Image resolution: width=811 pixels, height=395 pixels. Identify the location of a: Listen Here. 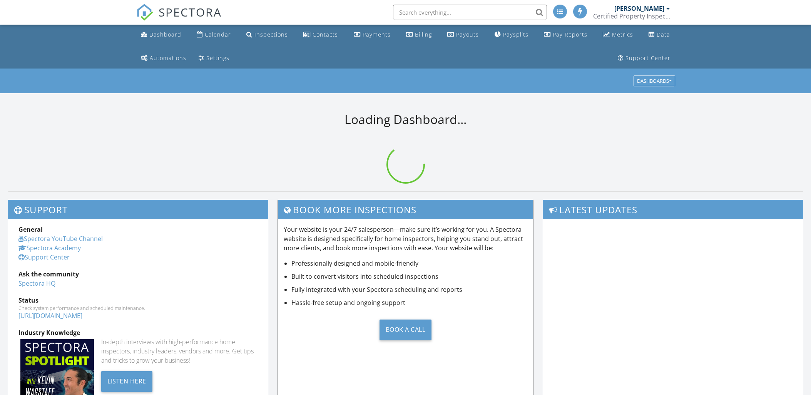
(127, 381).